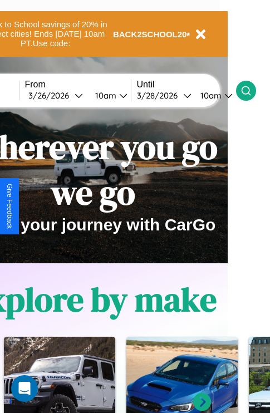 Image resolution: width=270 pixels, height=413 pixels. What do you see at coordinates (51, 95) in the screenshot?
I see `div: 3 / 26 / 2026` at bounding box center [51, 95].